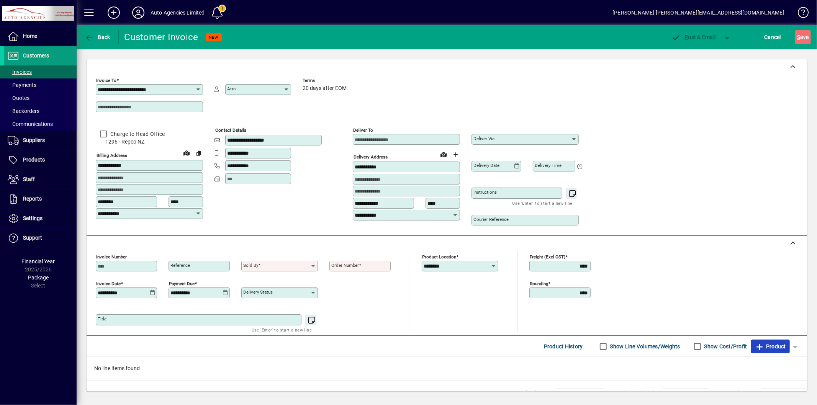 The image size is (817, 405). I want to click on mat-label: Attn, so click(231, 89).